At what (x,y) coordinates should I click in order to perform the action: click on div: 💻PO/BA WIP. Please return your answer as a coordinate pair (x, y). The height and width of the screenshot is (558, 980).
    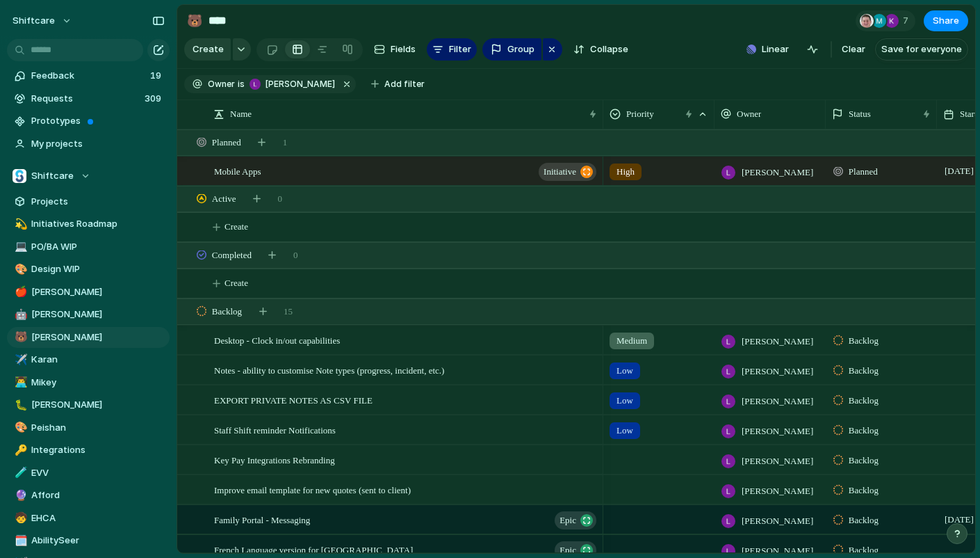
    Looking at the image, I should click on (88, 247).